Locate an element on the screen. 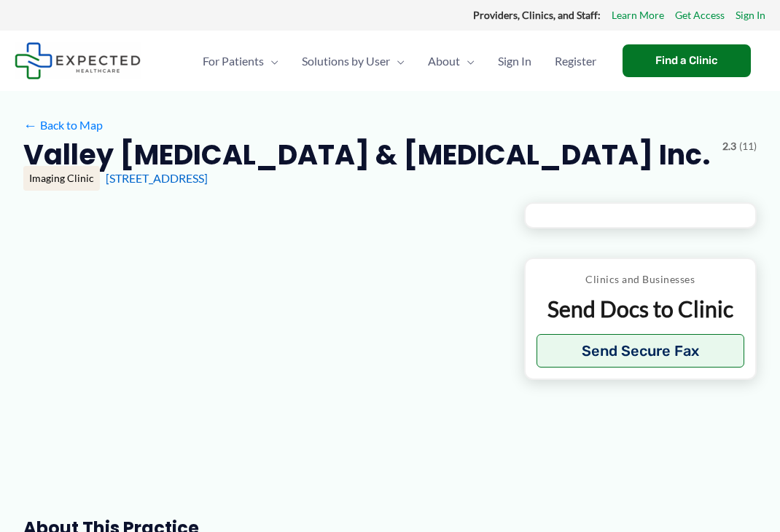 This screenshot has width=780, height=532. span: 2.3 is located at coordinates (728, 146).